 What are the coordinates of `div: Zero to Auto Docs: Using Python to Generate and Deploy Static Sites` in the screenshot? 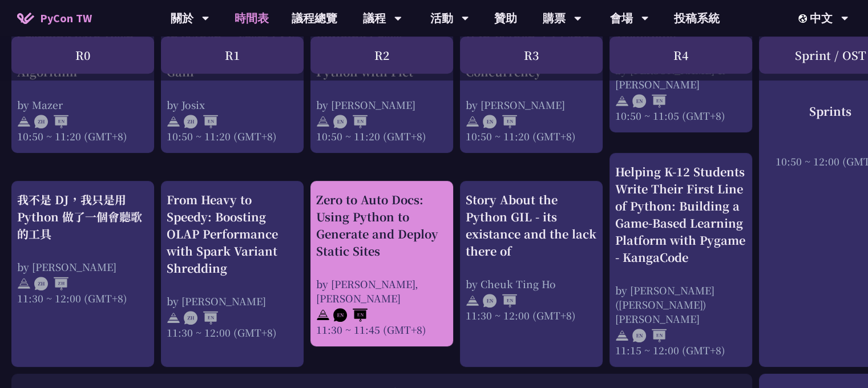 It's located at (382, 226).